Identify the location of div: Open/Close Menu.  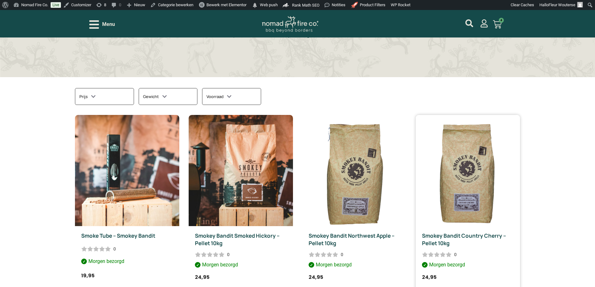
(102, 24).